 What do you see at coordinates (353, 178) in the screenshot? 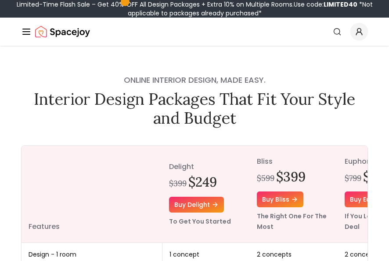
I see `div: $799` at bounding box center [353, 178].